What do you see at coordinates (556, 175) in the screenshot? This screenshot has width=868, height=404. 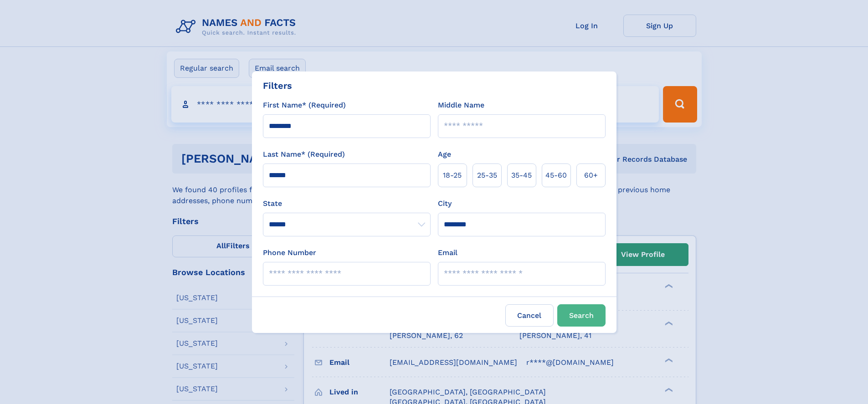 I see `span: 45‑60` at bounding box center [556, 175].